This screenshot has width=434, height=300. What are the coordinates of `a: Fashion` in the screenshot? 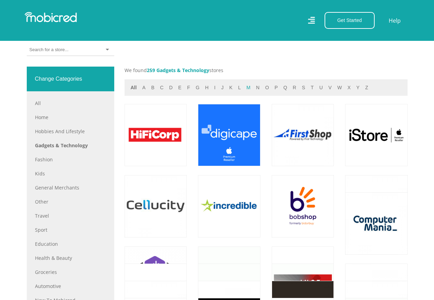 It's located at (70, 159).